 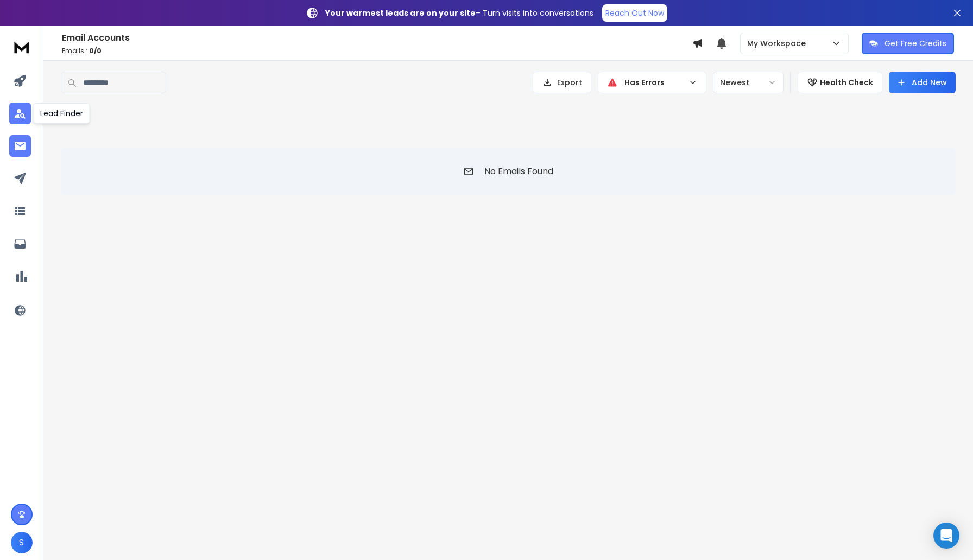 What do you see at coordinates (377, 51) in the screenshot?
I see `p: Emails :` at bounding box center [377, 51].